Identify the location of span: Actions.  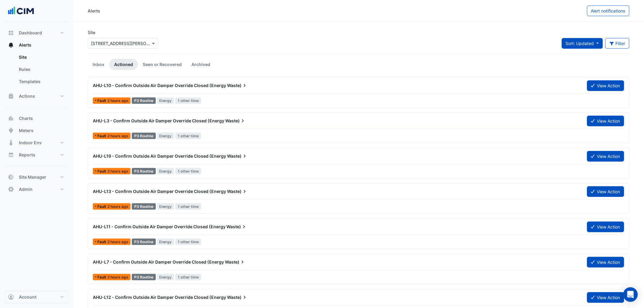
(27, 96).